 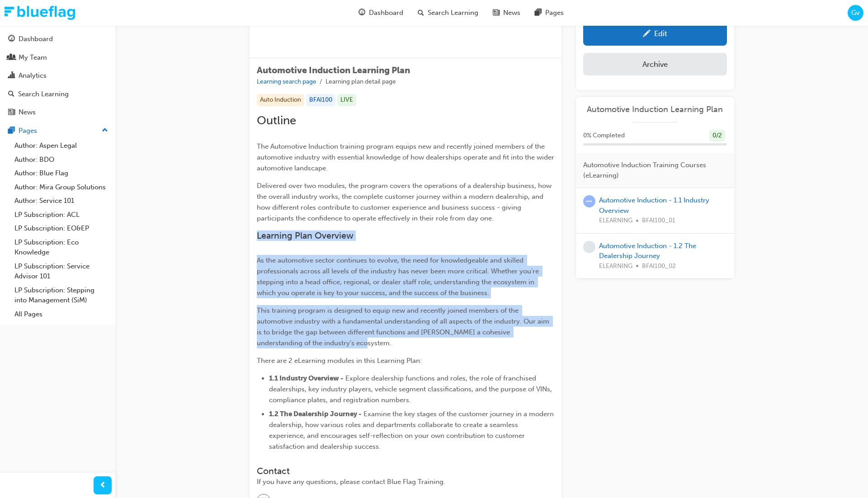 I want to click on a: LP Subscription: Stepping into Management (SiM), so click(x=61, y=295).